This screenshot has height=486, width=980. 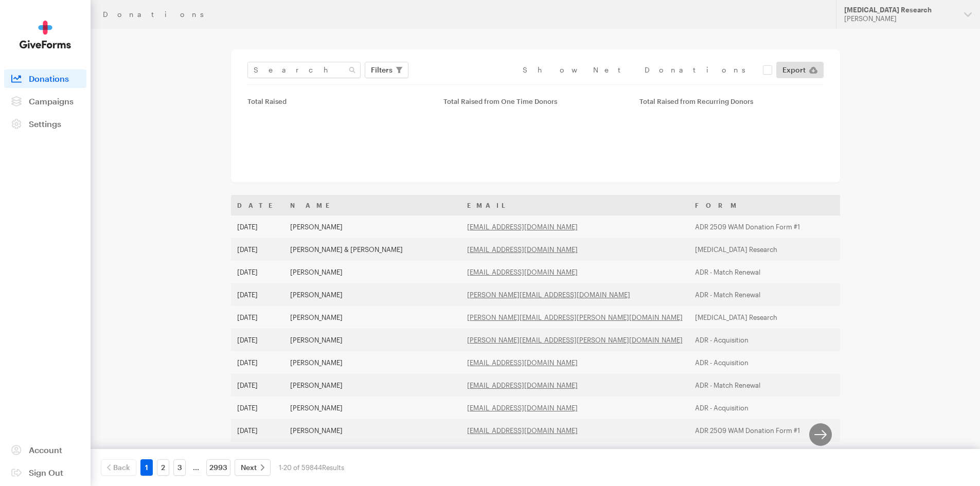 What do you see at coordinates (45, 473) in the screenshot?
I see `a: Sign Out` at bounding box center [45, 473].